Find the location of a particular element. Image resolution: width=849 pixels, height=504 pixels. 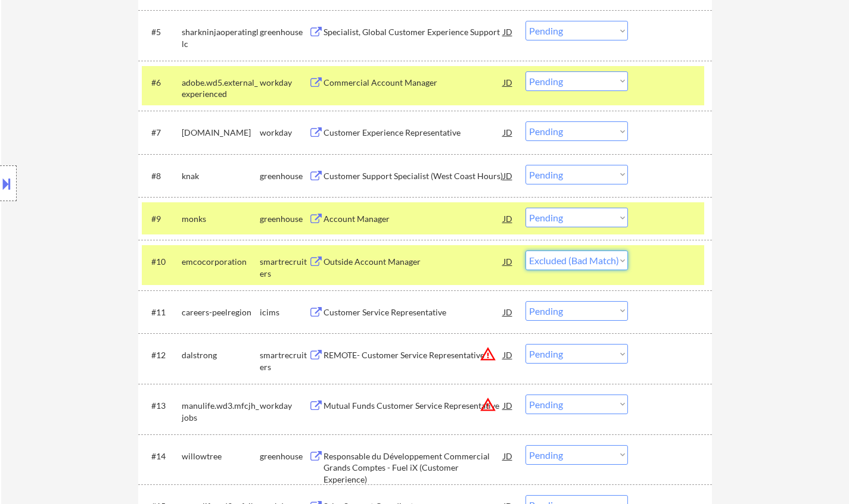

div: REMOTE- Customer Service Representative is located at coordinates (413, 355).